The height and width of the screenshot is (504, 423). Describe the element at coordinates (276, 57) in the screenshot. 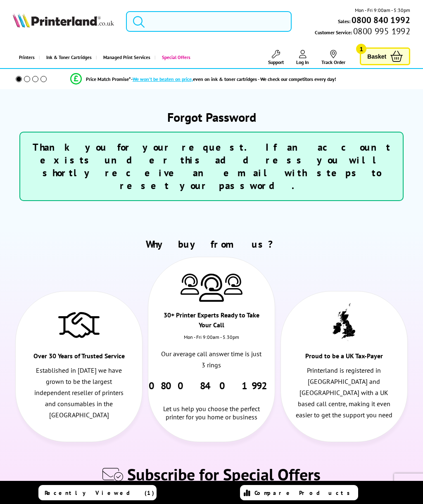

I see `a: Support` at that location.